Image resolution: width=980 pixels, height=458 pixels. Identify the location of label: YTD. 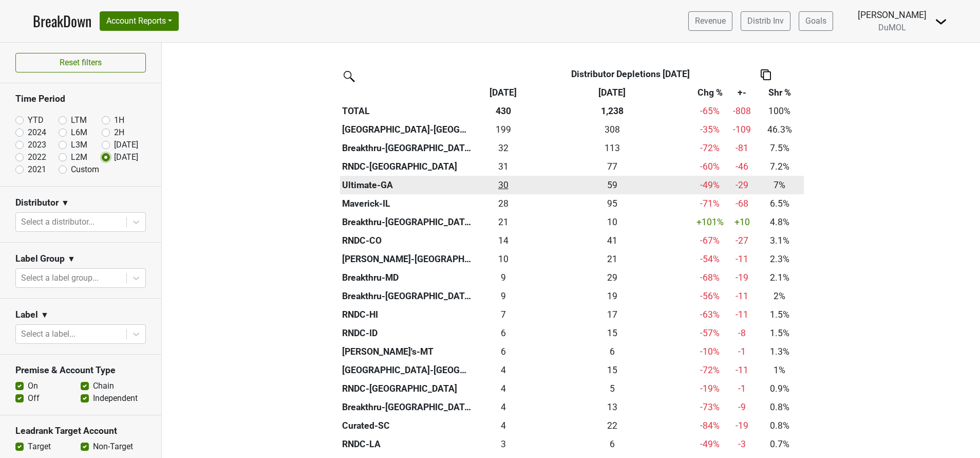
(35, 120).